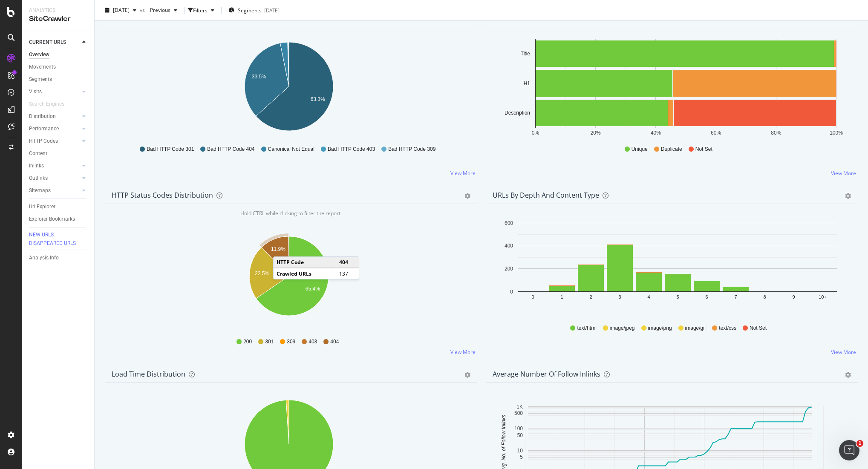 The width and height of the screenshot is (868, 469). What do you see at coordinates (58, 67) in the screenshot?
I see `a: Movements` at bounding box center [58, 67].